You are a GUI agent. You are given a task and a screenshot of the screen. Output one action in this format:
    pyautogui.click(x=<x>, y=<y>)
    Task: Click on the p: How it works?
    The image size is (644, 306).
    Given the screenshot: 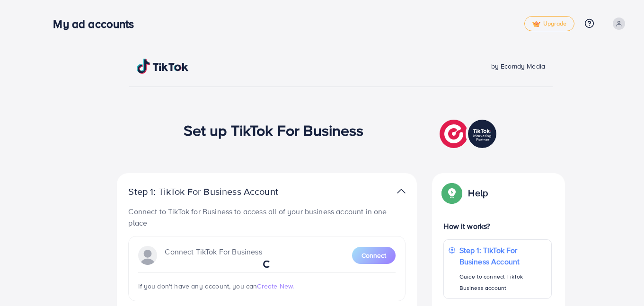 What is the action you would take?
    pyautogui.click(x=497, y=226)
    